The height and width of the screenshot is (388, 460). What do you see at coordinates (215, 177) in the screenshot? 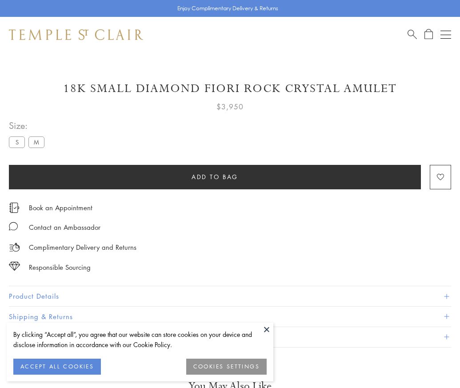
I see `span: Add to bag` at bounding box center [215, 177].